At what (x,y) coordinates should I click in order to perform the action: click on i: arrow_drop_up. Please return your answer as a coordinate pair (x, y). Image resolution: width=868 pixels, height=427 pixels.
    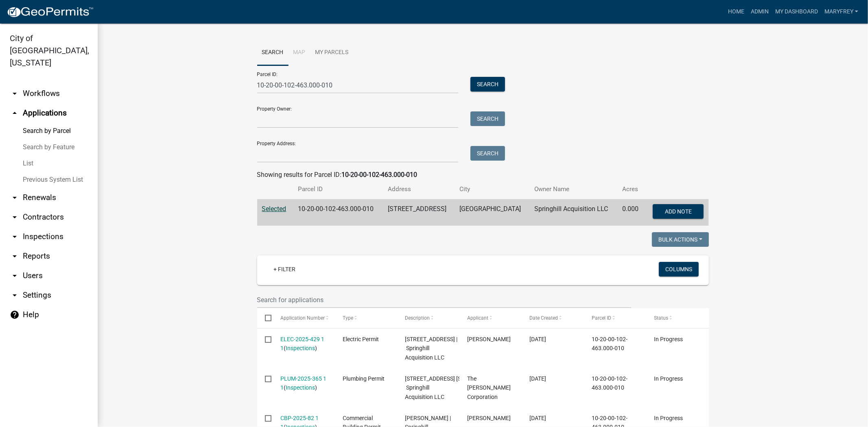
    Looking at the image, I should click on (15, 113).